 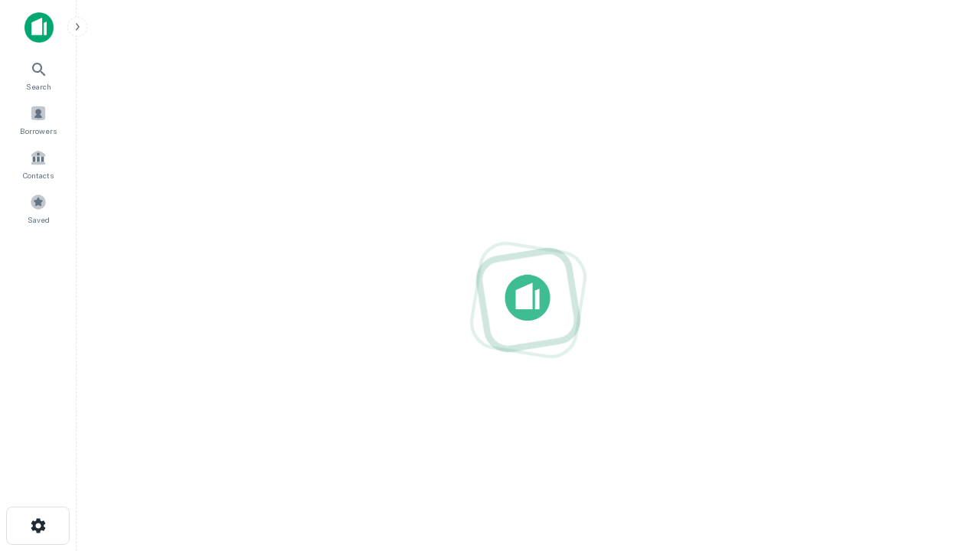 I want to click on div: Chat Widget, so click(x=942, y=417).